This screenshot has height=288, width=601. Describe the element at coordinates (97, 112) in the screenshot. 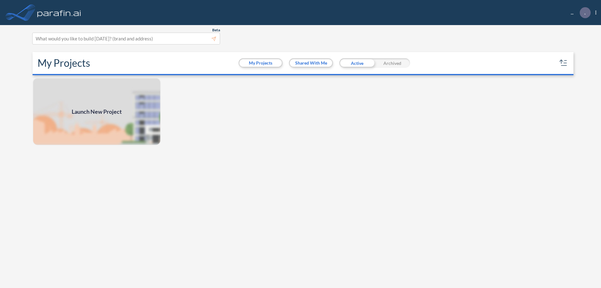

I see `img: add` at that location.